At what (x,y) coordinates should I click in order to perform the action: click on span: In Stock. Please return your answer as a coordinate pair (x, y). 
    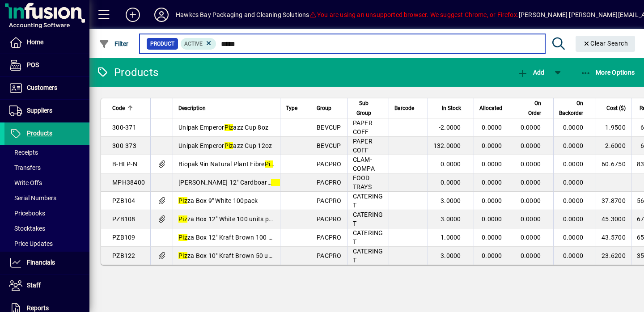
    Looking at the image, I should click on (451, 108).